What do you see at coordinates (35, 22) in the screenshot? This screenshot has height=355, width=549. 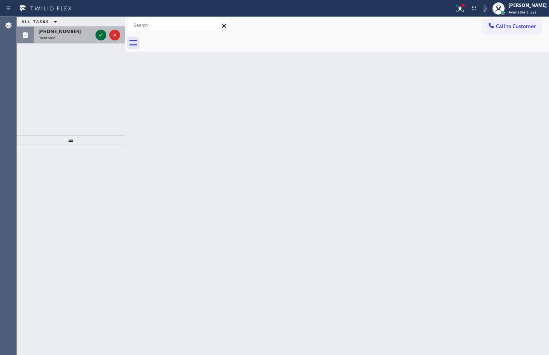 I see `span: ALL TASKS` at bounding box center [35, 22].